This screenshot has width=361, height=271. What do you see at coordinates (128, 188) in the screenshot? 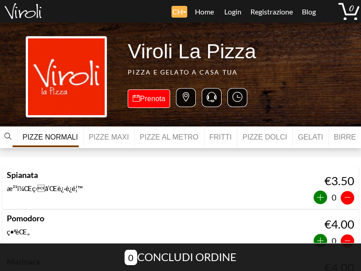
I see `p: æ²¹ï¼Œç›å’Œè¿·è¿­é¦™` at bounding box center [128, 188].